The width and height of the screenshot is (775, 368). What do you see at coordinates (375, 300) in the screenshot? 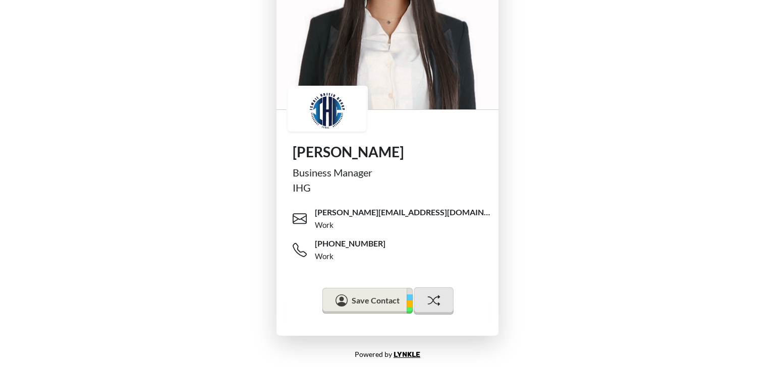
I see `span: Save Contact` at bounding box center [375, 300].